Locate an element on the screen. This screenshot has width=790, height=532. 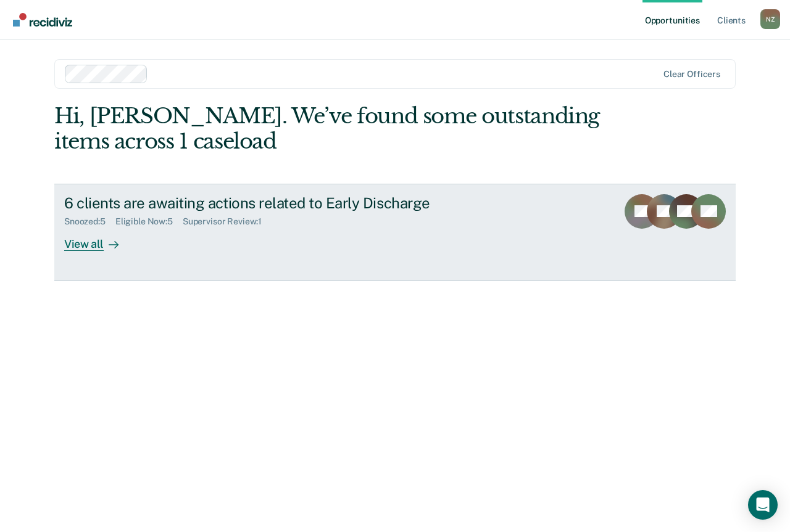
div: Supervisor Review : 1 is located at coordinates (227, 221).